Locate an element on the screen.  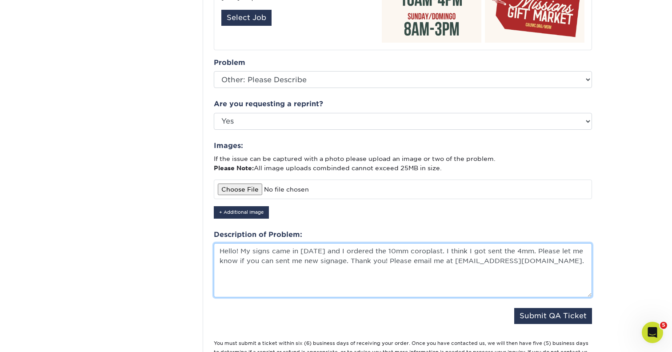
div: Select Job is located at coordinates (246, 18).